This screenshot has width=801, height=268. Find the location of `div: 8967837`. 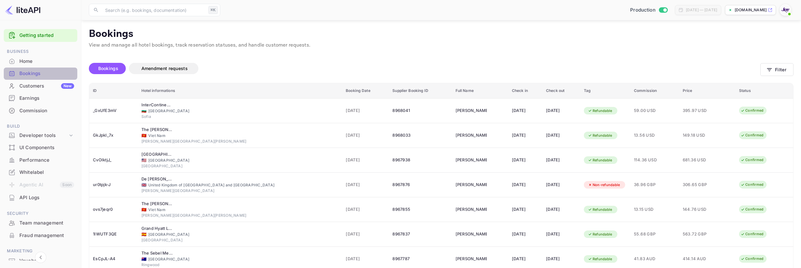

div: 8967837 is located at coordinates (420, 234).